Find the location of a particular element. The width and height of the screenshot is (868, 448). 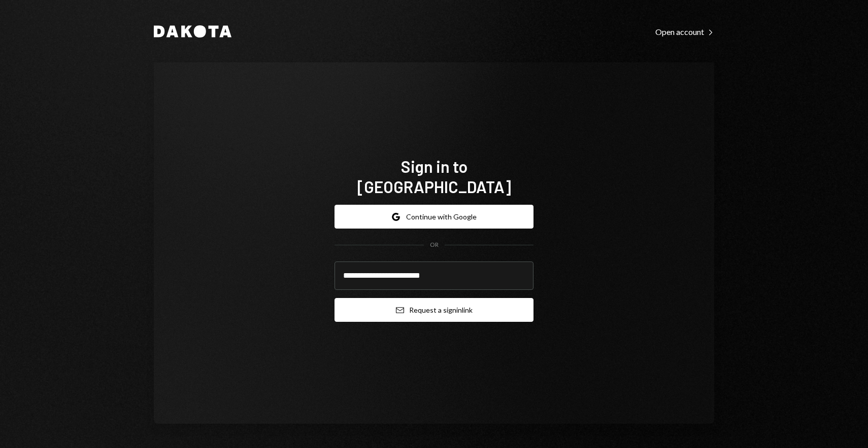

div: Open account is located at coordinates (685, 32).